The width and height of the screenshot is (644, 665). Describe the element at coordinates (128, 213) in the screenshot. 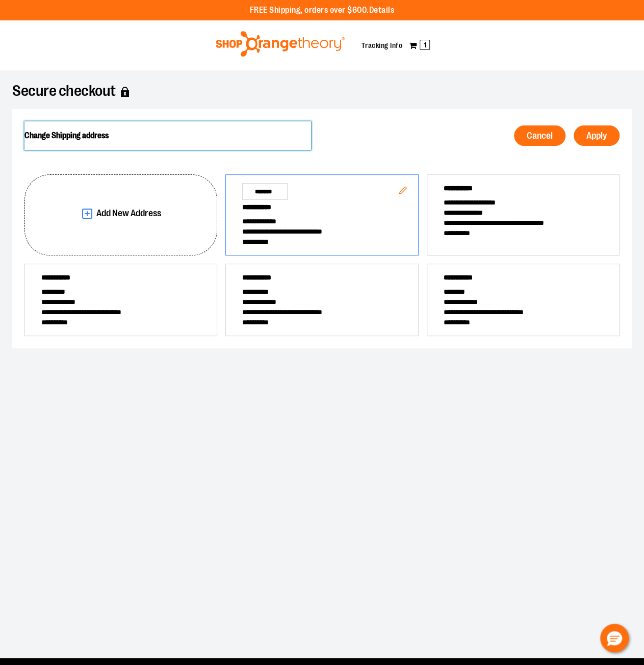

I see `span: Add New Address` at that location.